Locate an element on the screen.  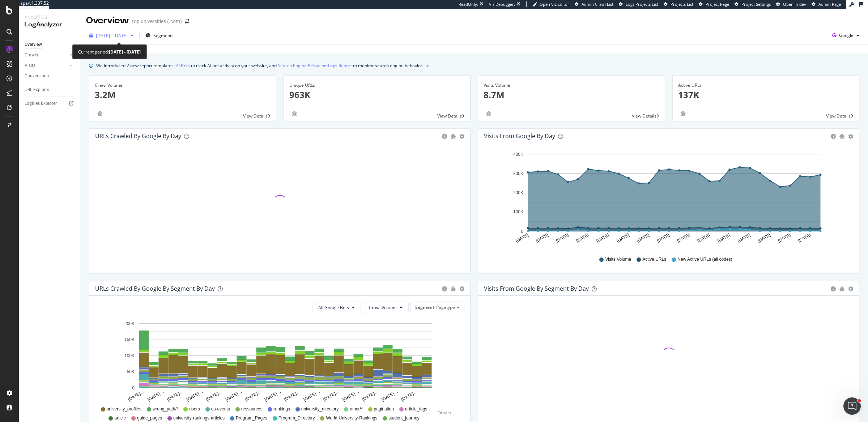
p: 3.2M is located at coordinates (183, 94).